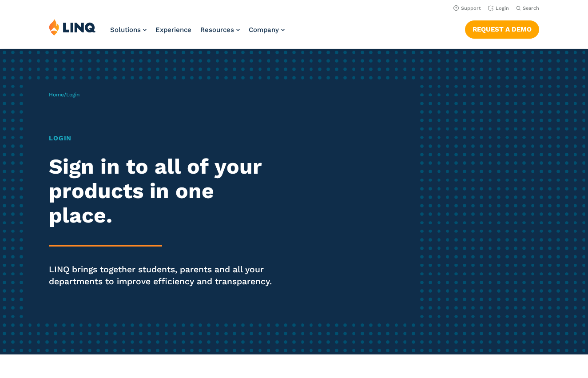 The width and height of the screenshot is (588, 378). What do you see at coordinates (267, 30) in the screenshot?
I see `a: Company` at bounding box center [267, 30].